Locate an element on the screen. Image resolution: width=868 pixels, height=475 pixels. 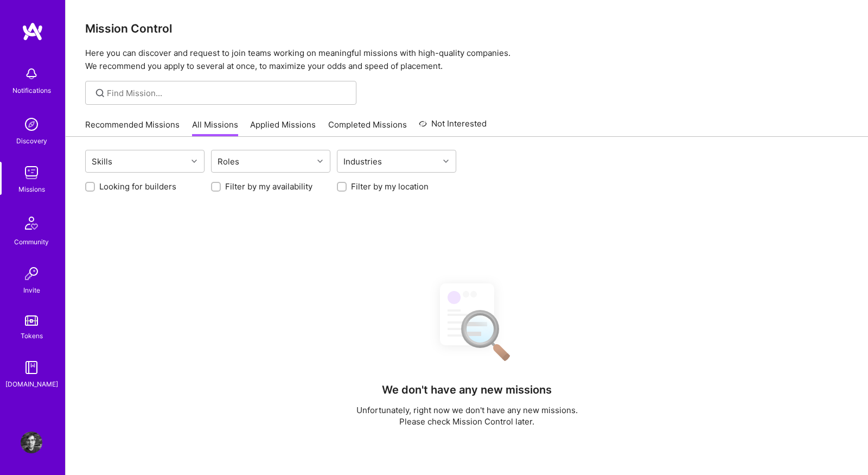
img: teamwork is located at coordinates (32, 173).